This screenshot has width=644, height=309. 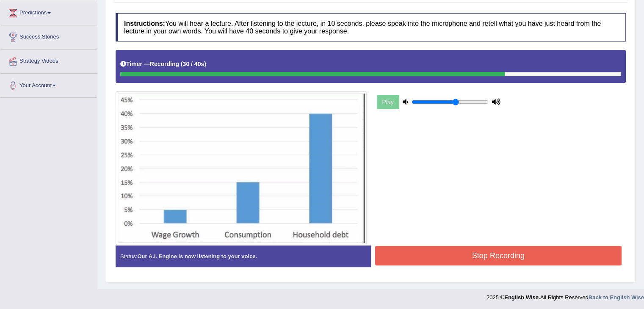 What do you see at coordinates (243, 256) in the screenshot?
I see `div: Status:` at bounding box center [243, 256].